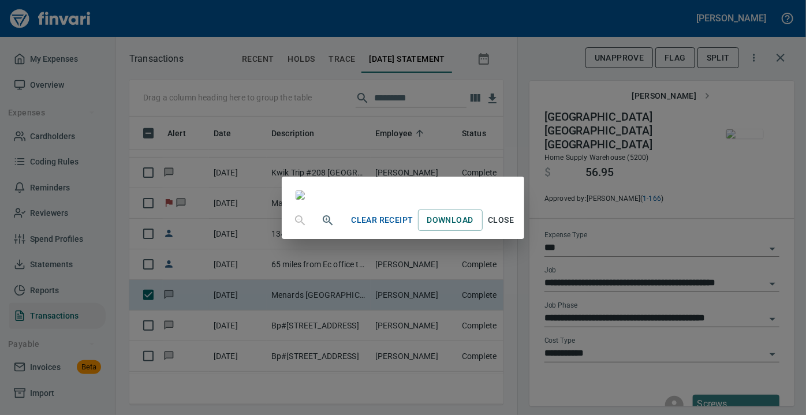  I want to click on span: Download, so click(451, 220).